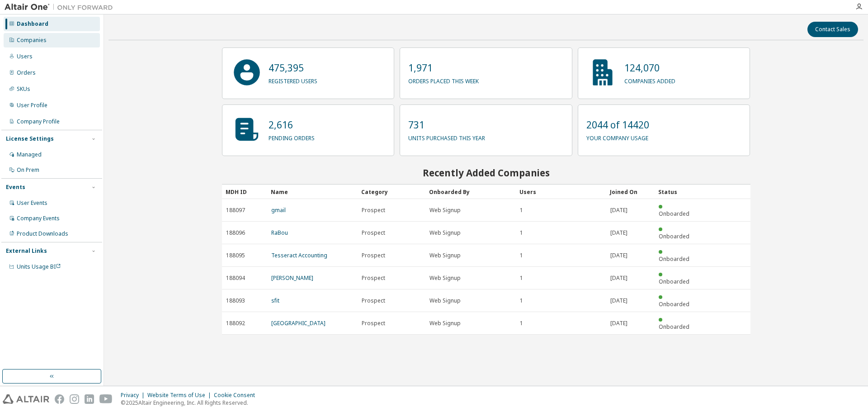 The image size is (868, 412). What do you see at coordinates (291, 125) in the screenshot?
I see `p: 2,616` at bounding box center [291, 125].